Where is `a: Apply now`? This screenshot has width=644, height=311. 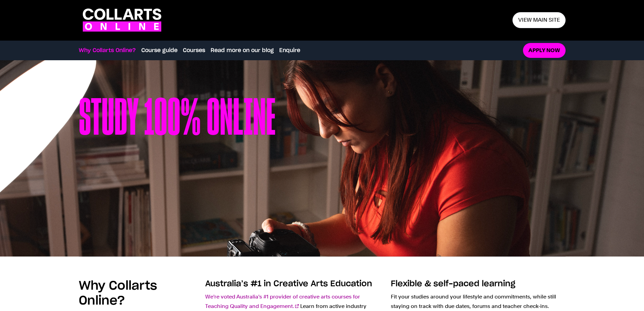
a: Apply now is located at coordinates (544, 50).